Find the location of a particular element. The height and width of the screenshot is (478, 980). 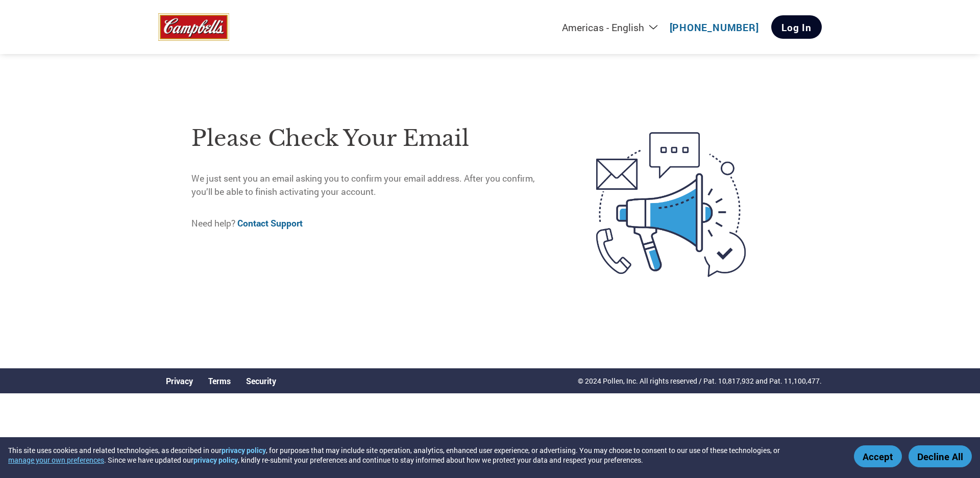

button: Accept is located at coordinates (878, 456).